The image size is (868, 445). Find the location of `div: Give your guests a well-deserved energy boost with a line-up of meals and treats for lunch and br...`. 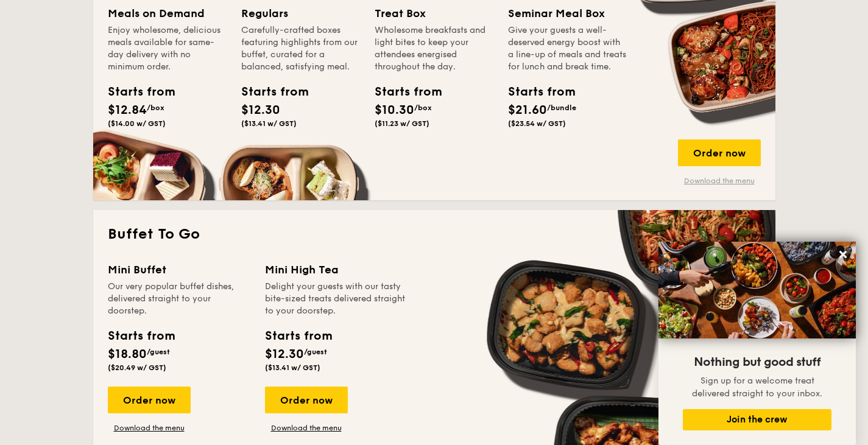

div: Give your guests a well-deserved energy boost with a line-up of meals and treats for lunch and br... is located at coordinates (568, 49).